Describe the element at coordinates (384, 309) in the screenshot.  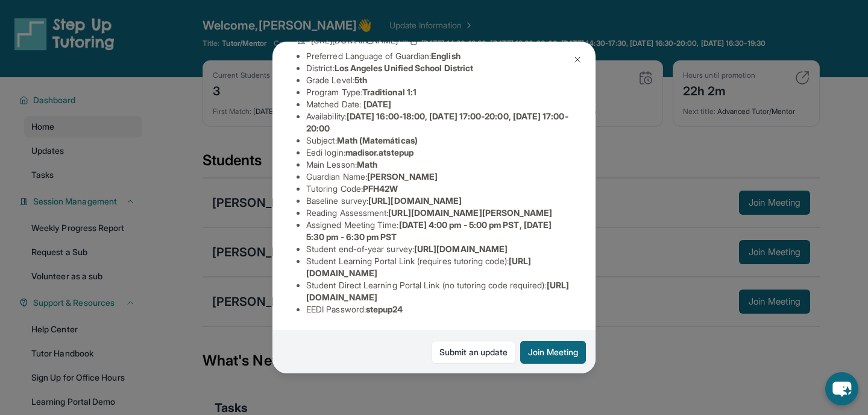
I see `span: stepup24` at that location.